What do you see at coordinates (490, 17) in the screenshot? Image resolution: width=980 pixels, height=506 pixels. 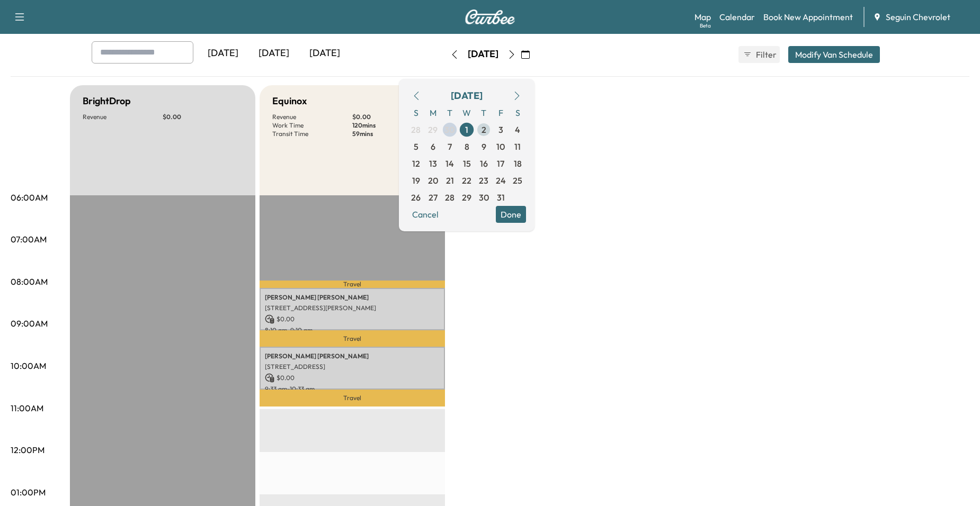 I see `img: Curbee Logo` at bounding box center [490, 17].